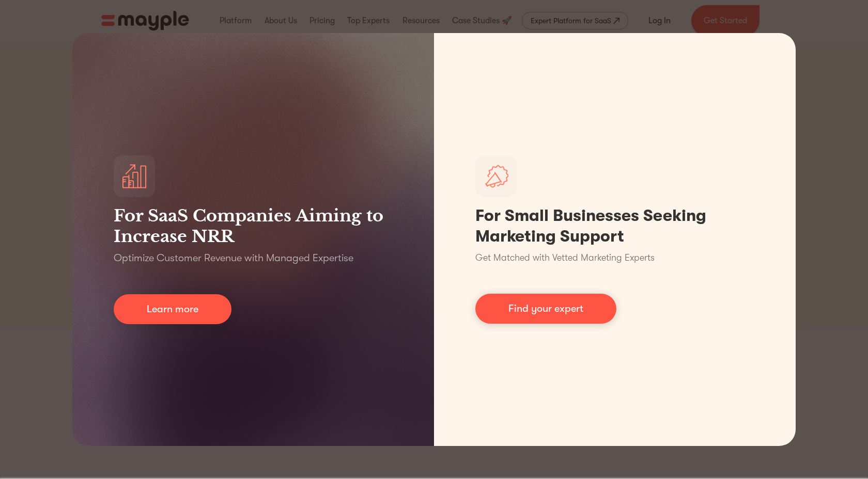  Describe the element at coordinates (234, 258) in the screenshot. I see `p: Optimize Customer Revenue with Managed Expertise` at that location.